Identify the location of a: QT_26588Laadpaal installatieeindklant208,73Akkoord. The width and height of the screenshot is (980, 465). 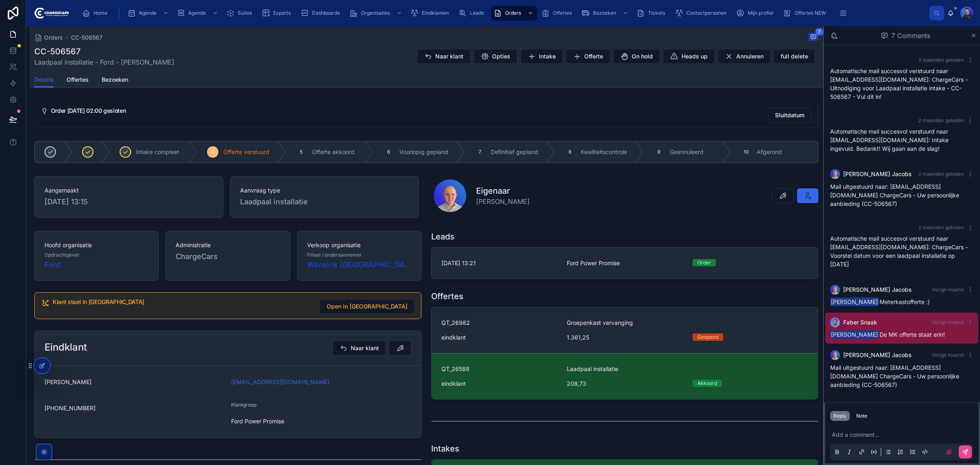
(625, 376).